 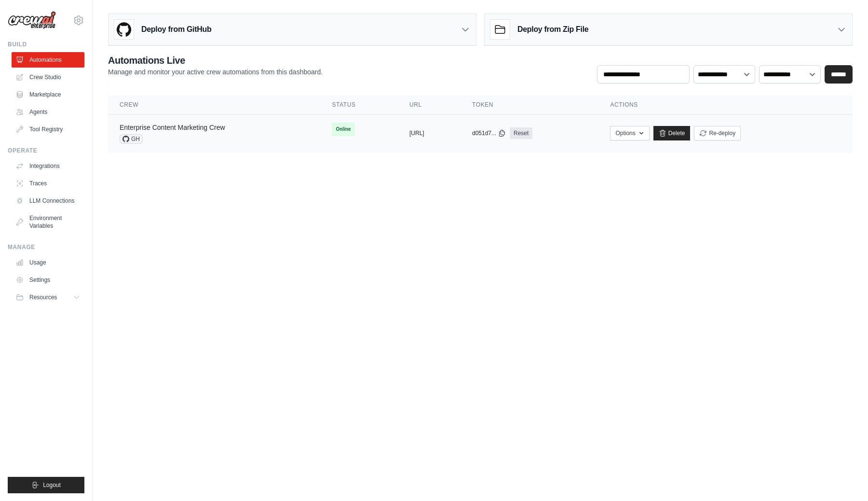 What do you see at coordinates (717, 133) in the screenshot?
I see `button: Re-deploy` at bounding box center [717, 133].